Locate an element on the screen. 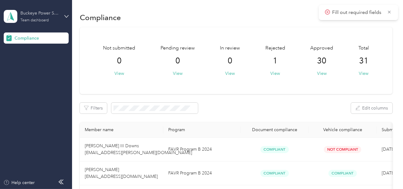 The height and width of the screenshot is (189, 403). span: Total is located at coordinates (363, 48).